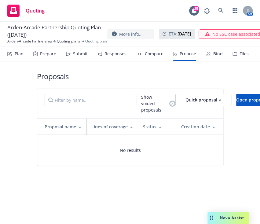  What do you see at coordinates (90, 100) in the screenshot?
I see `input: Filter by name...` at bounding box center [90, 100].